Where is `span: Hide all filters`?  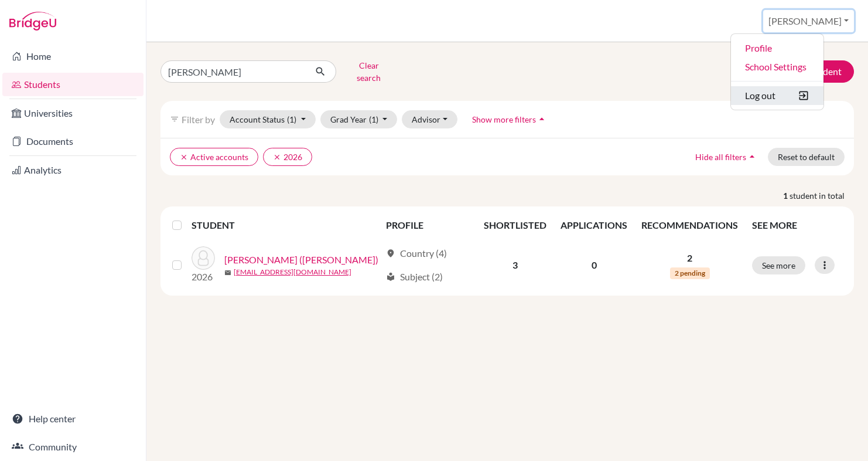
span: Hide all filters is located at coordinates (720, 157).